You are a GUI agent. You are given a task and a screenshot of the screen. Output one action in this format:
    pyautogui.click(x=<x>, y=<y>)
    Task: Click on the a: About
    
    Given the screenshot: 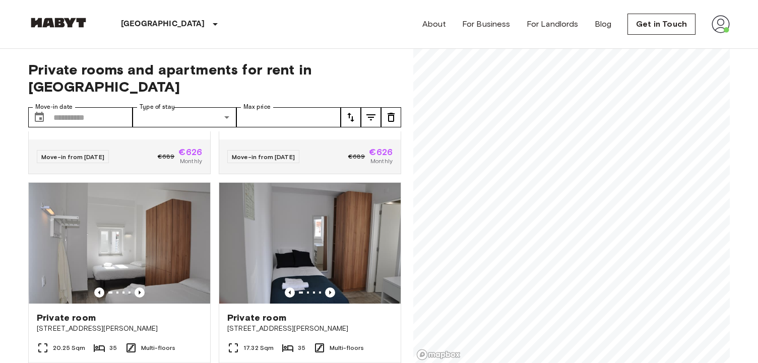 What is the action you would take?
    pyautogui.click(x=434, y=24)
    